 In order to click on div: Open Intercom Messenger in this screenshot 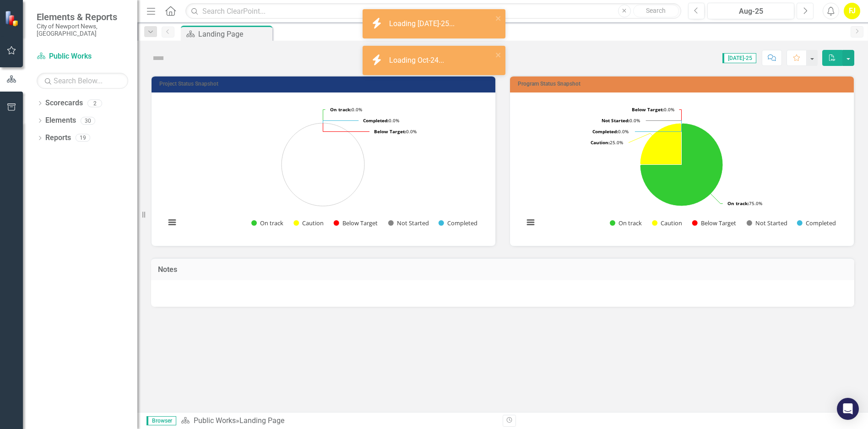, I will do `click(848, 409)`.